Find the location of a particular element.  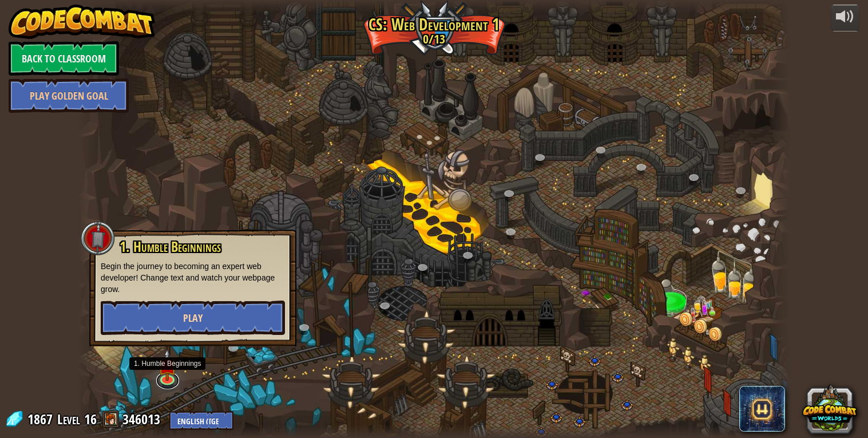

span: Level is located at coordinates (69, 419).